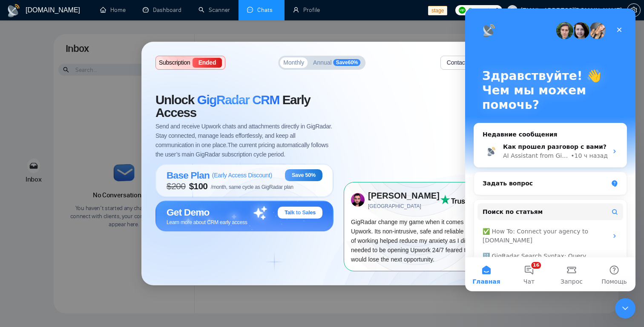 The width and height of the screenshot is (644, 327). I want to click on span: Learn more about CRM early access, so click(207, 222).